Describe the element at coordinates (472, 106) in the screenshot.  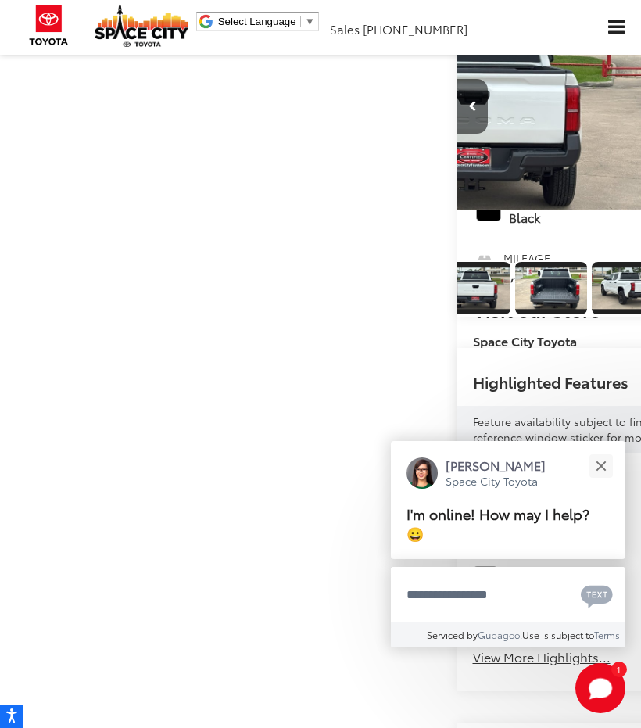
I see `button: Previous image` at that location.